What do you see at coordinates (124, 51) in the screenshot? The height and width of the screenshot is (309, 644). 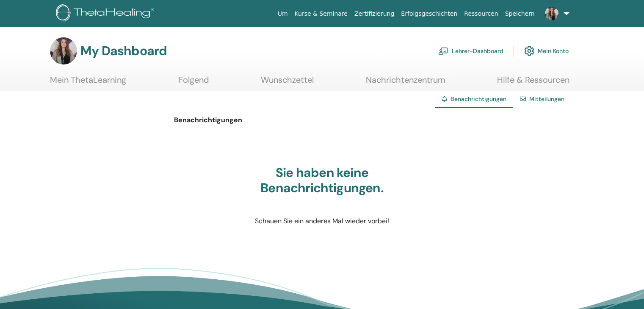 I see `h3: My Dashboard` at bounding box center [124, 51].